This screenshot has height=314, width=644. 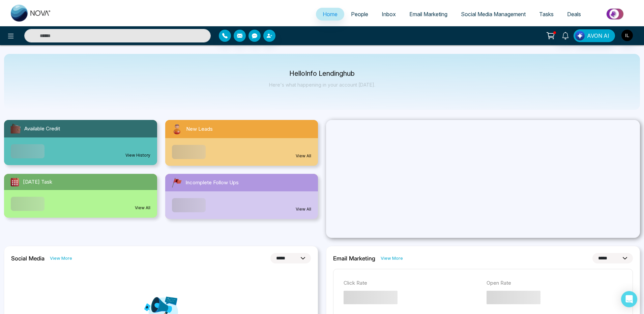 I want to click on a: Incomplete Follow UpsView All, so click(x=242, y=196).